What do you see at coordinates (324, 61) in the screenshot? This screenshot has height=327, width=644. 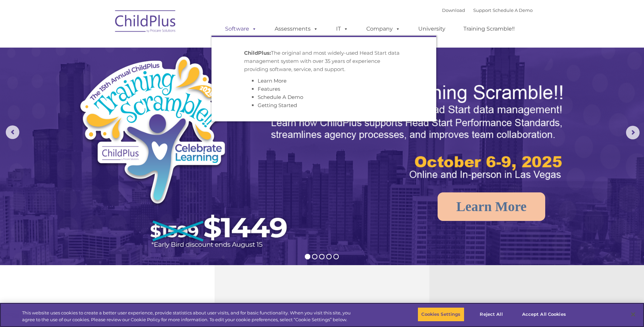 I see `p: The original and most widely-used Head Start data management system with over 35 years of experie...` at bounding box center [324, 61].